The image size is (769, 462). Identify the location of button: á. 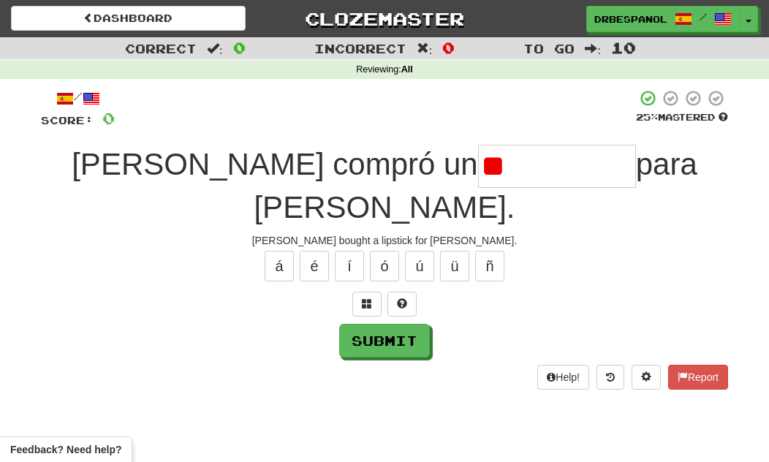
(279, 266).